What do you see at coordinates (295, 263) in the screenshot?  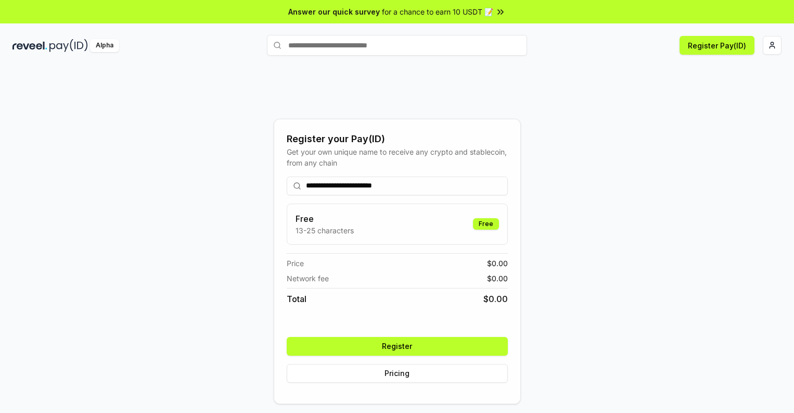 I see `span: Price` at bounding box center [295, 263].